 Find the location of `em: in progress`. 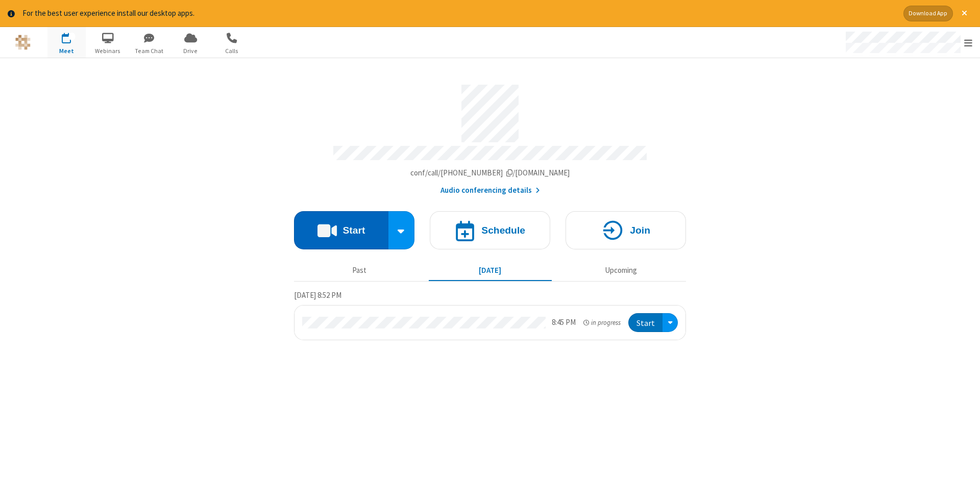

em: in progress is located at coordinates (602, 322).